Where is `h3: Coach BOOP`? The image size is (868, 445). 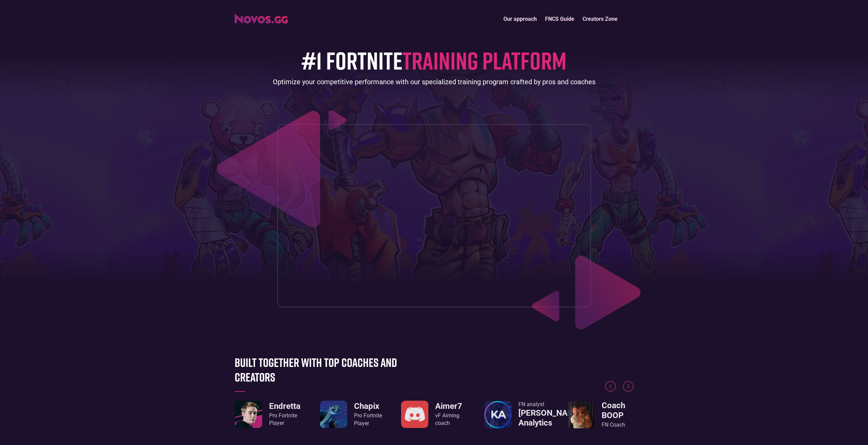
h3: Coach BOOP is located at coordinates (617, 411).